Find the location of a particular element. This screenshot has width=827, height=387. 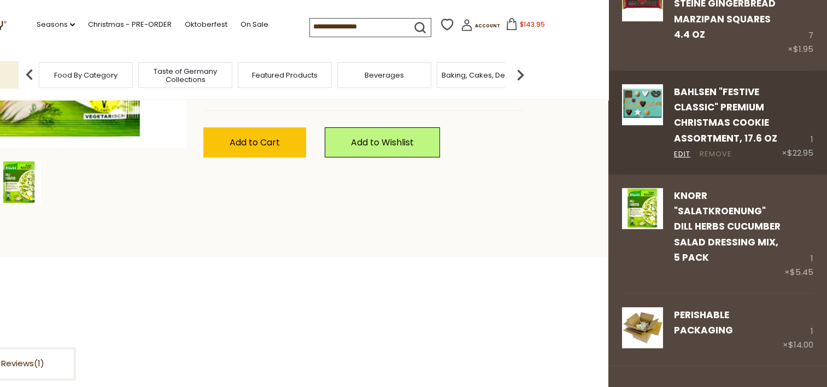

span: Baking, Cakes, Desserts is located at coordinates (484, 75).